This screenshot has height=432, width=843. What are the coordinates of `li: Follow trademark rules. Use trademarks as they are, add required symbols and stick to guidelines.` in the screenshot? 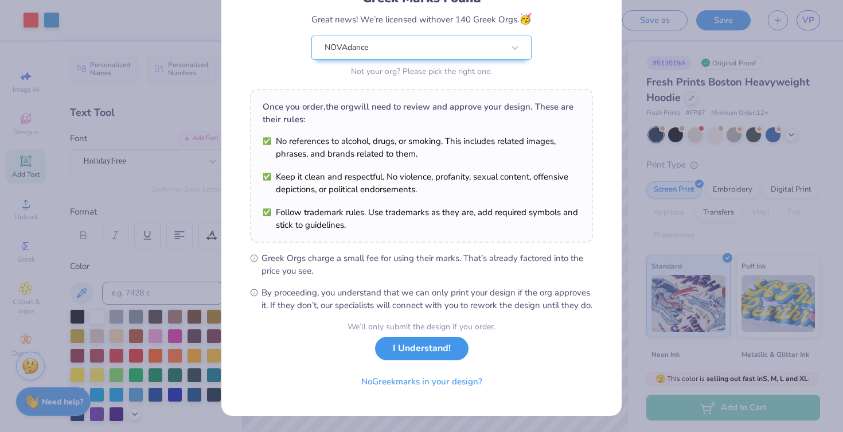 It's located at (421, 218).